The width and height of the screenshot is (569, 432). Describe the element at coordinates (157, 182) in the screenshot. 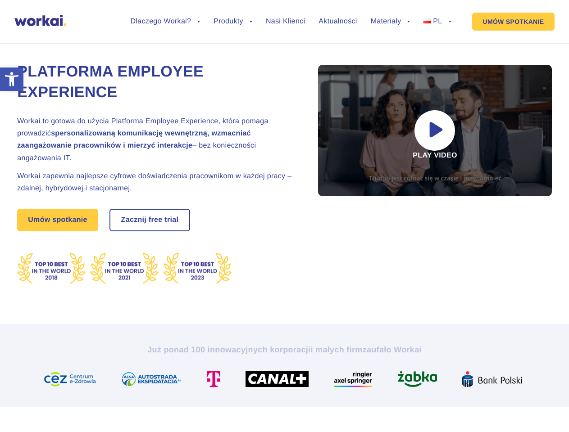

I see `h2: Workai zapewnia najlepsze cyfrowe doświadczenia pracownikom w każdej pracy – zdalnej, hybrydowej ...` at that location.